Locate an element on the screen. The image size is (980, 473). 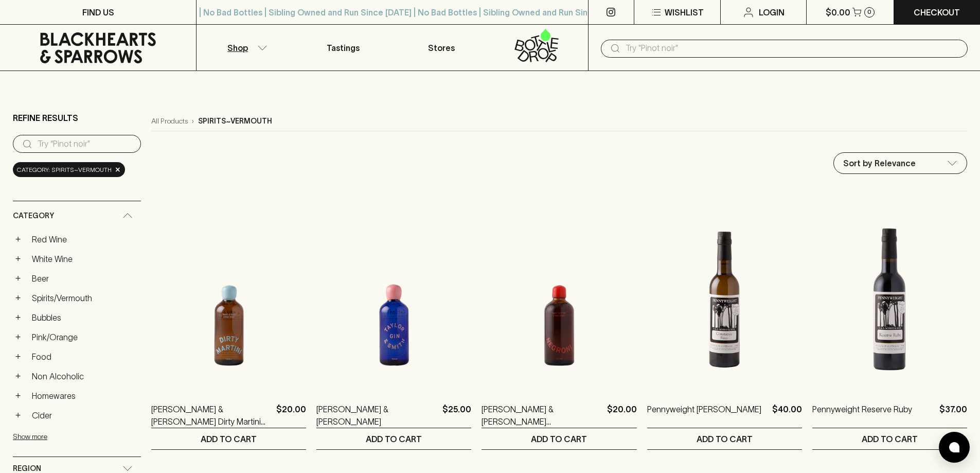
a: Homewares is located at coordinates (84, 396).